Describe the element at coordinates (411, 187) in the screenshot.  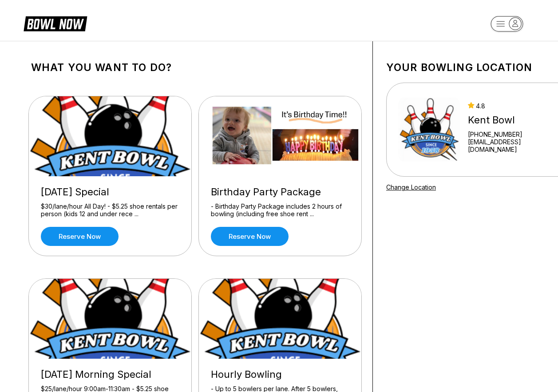
I see `a: Change Location` at that location.